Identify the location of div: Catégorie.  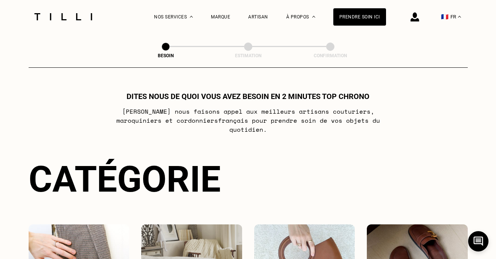
(248, 179).